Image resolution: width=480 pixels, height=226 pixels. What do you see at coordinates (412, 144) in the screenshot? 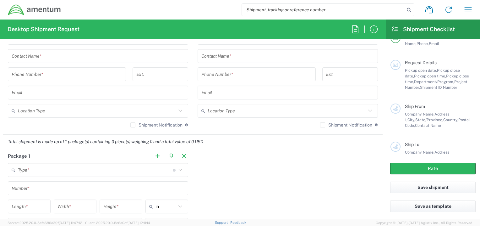
I see `span: Ship To` at bounding box center [412, 144].